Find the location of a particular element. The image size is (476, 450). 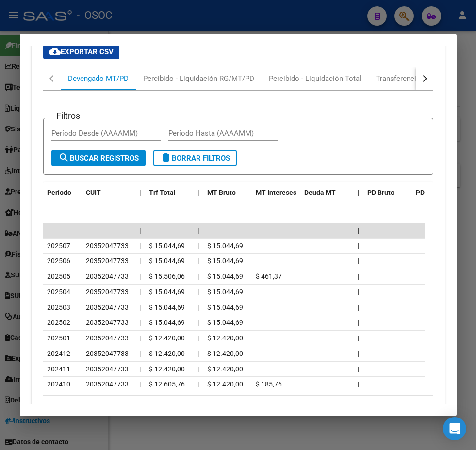

span: Borrar Filtros is located at coordinates (195, 158).